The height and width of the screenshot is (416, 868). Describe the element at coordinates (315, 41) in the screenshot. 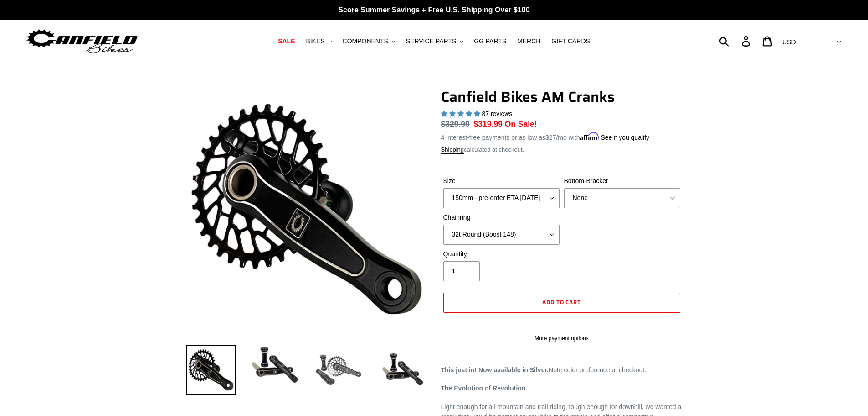

I see `span: BIKES` at that location.